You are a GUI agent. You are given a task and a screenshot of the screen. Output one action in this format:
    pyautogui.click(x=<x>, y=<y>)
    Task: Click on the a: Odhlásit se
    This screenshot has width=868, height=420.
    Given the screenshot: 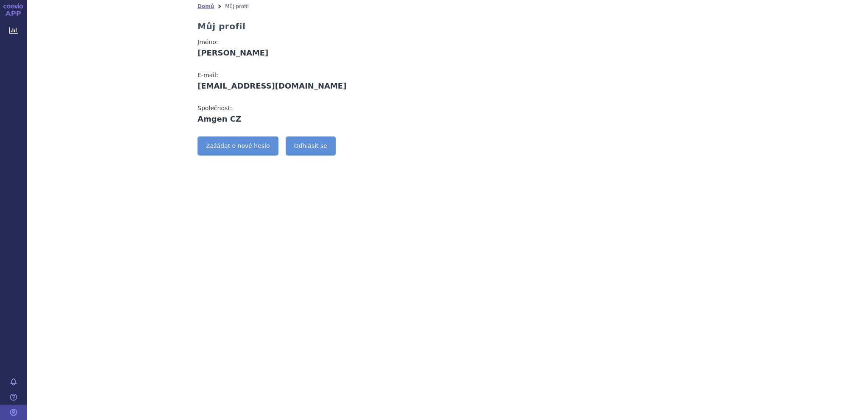 What is the action you would take?
    pyautogui.click(x=311, y=146)
    